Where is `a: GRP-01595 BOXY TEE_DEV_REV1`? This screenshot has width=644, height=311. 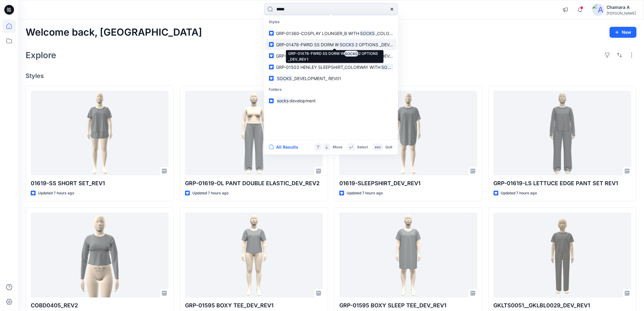
a: GRP-01595 BOXY TEE_DEV_REV1 is located at coordinates (254, 255).